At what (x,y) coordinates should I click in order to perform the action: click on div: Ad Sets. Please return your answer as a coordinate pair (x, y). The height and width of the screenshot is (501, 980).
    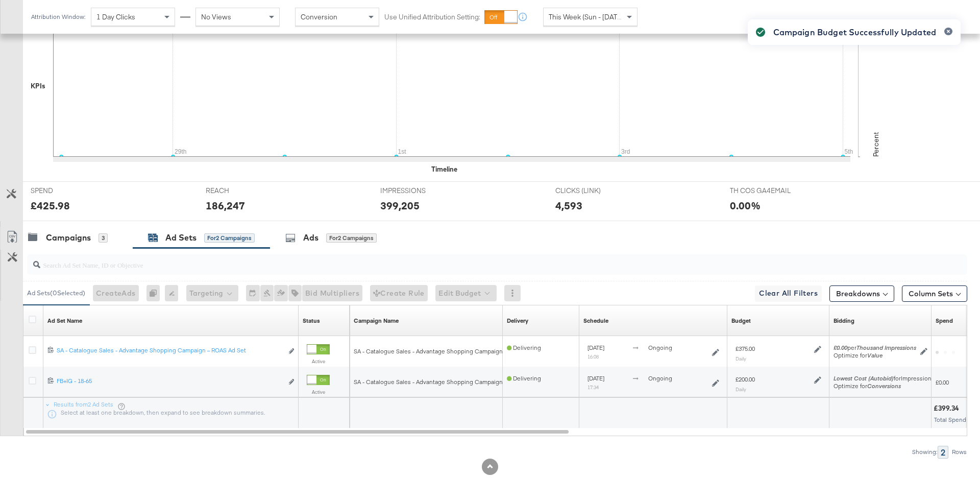
    Looking at the image, I should click on (180, 237).